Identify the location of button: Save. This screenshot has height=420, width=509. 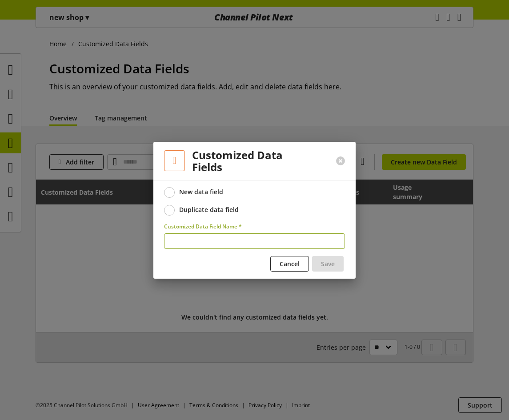
(328, 264).